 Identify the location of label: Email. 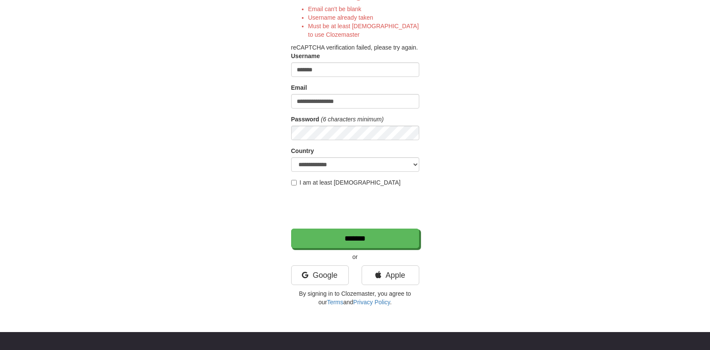
(299, 88).